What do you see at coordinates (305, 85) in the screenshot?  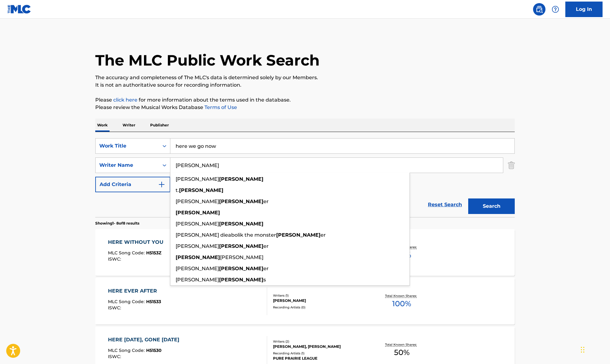 I see `p: It is not an authoritative source for recording information.` at bounding box center [305, 85].